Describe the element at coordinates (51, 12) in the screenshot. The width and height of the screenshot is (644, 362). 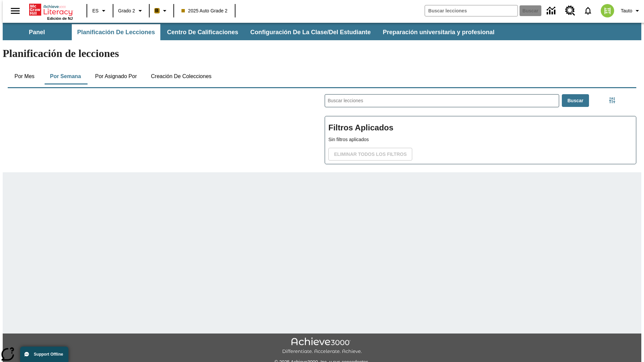
I see `div: Portada` at that location.